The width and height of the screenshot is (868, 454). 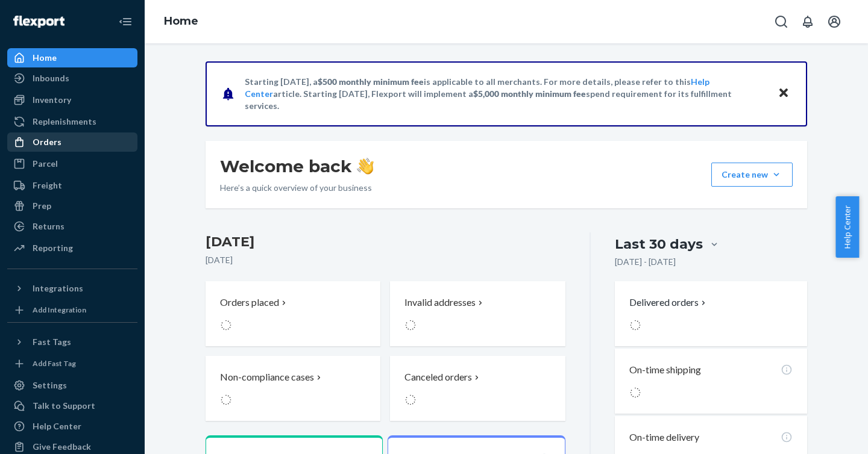 I want to click on div: Reporting, so click(x=52, y=248).